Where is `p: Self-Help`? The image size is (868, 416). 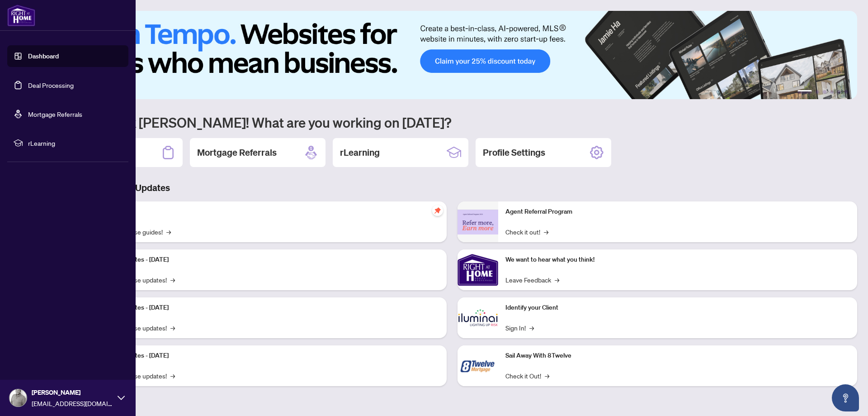 p: Self-Help is located at coordinates (267, 211).